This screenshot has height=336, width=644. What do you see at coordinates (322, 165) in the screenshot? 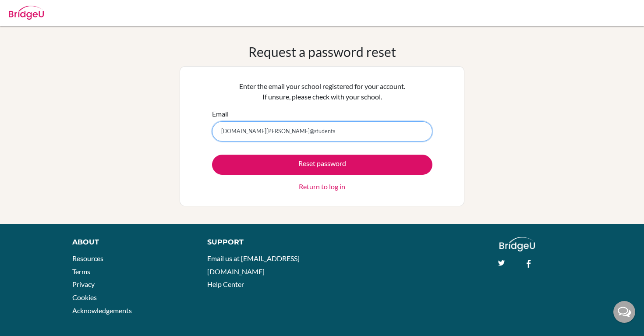
I see `button: Reset password` at bounding box center [322, 165].